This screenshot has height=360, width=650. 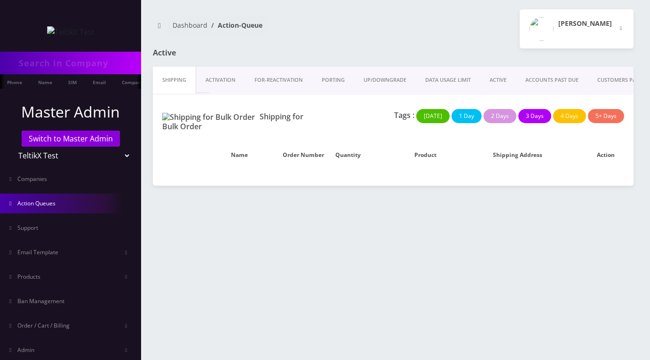 I want to click on span: Admin, so click(x=26, y=350).